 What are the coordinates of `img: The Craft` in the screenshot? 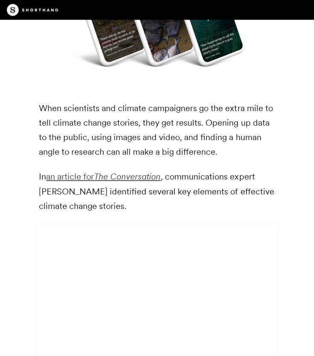 It's located at (32, 10).